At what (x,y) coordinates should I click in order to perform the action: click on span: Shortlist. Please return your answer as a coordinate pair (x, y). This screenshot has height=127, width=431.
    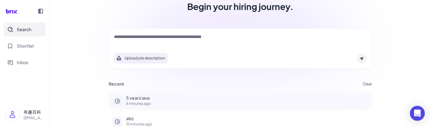
    Looking at the image, I should click on (25, 46).